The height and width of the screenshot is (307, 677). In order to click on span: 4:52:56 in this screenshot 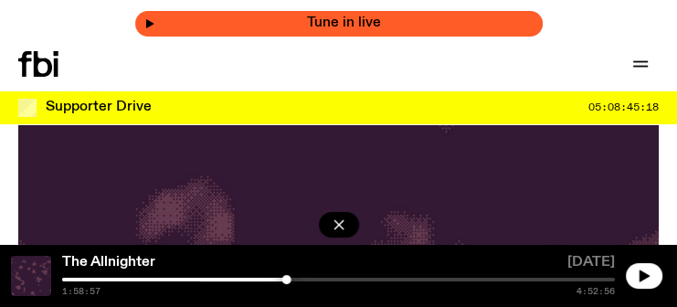, I will do `click(596, 291)`.